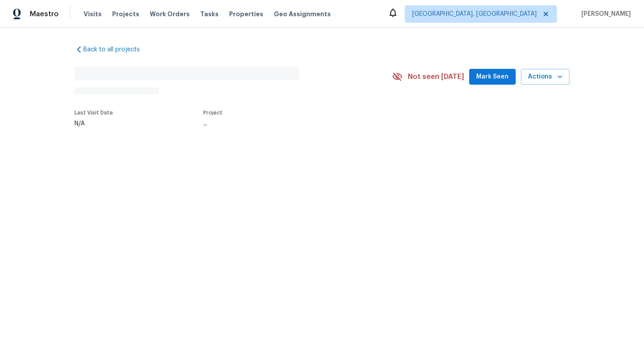 This screenshot has height=350, width=644. Describe the element at coordinates (492, 77) in the screenshot. I see `span: Mark Seen` at that location.